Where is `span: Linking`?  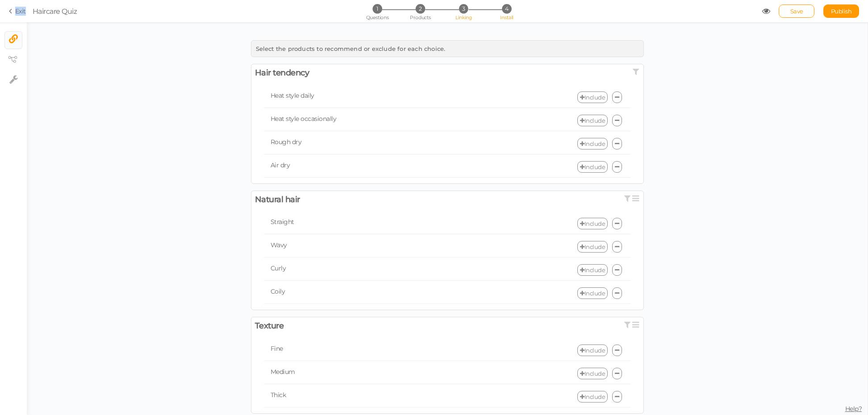 span: Linking is located at coordinates (463, 18).